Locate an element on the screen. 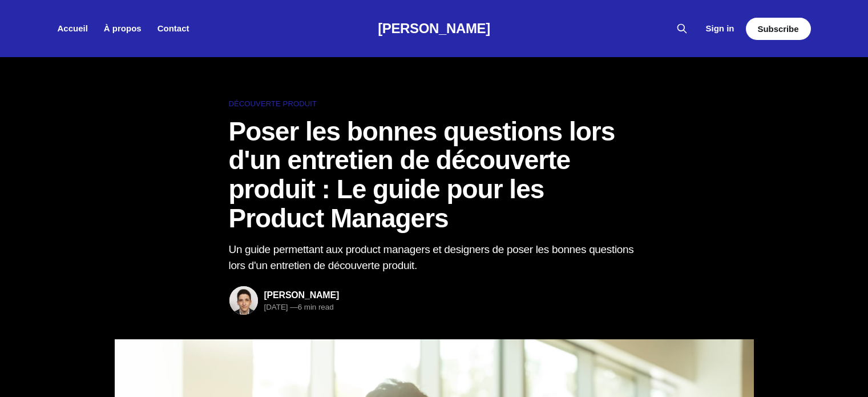  img: Amokrane Tamine is located at coordinates (244, 301).